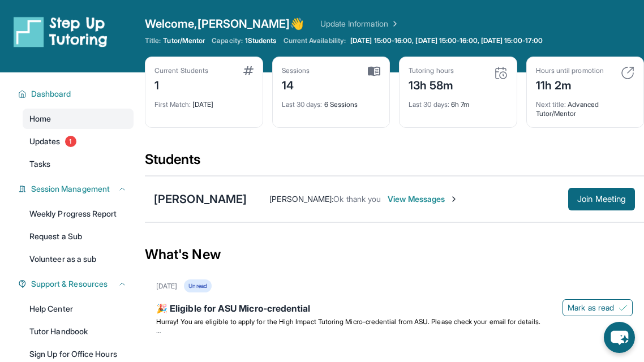 Image resolution: width=644 pixels, height=362 pixels. What do you see at coordinates (597, 308) in the screenshot?
I see `button: Mark as read` at bounding box center [597, 308].